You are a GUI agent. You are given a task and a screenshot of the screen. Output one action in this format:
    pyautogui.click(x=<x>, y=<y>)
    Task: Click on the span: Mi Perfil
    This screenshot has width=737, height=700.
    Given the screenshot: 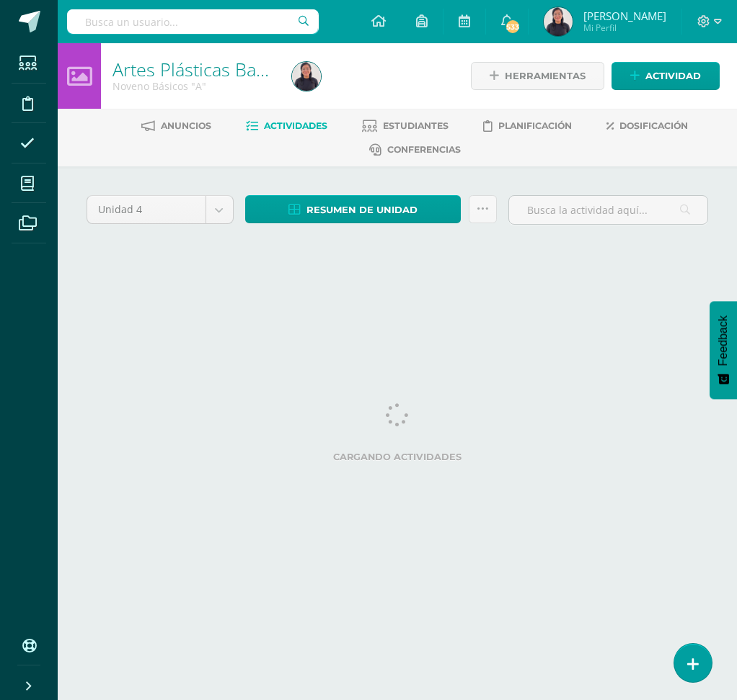 What is the action you would take?
    pyautogui.click(x=624, y=28)
    